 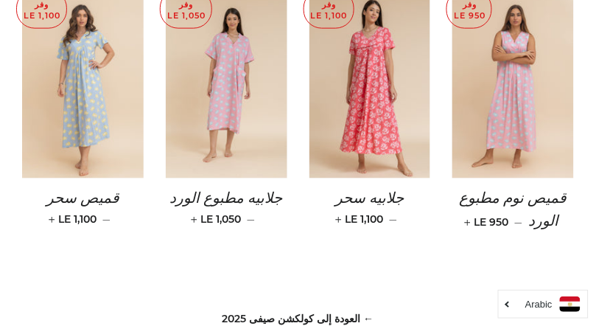 What do you see at coordinates (543, 304) in the screenshot?
I see `a: Arabic` at bounding box center [543, 304].